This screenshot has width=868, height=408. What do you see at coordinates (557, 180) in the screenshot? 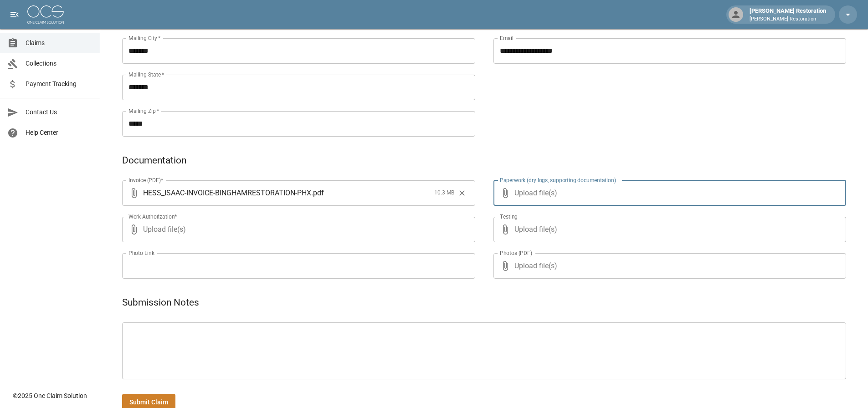
I see `label: Paperwork (dry logs, supporting documentation)` at bounding box center [557, 180].